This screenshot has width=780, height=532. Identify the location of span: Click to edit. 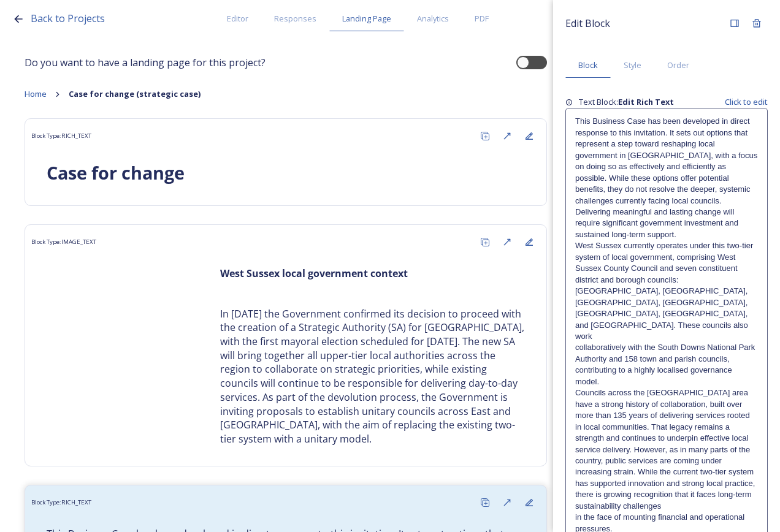
(747, 102).